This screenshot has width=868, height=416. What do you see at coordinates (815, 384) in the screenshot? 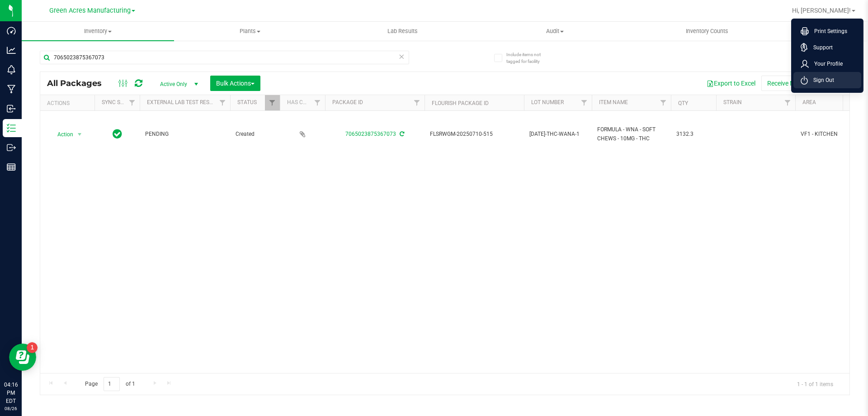
I see `span: 1 - 1 of 1 items` at bounding box center [815, 384].